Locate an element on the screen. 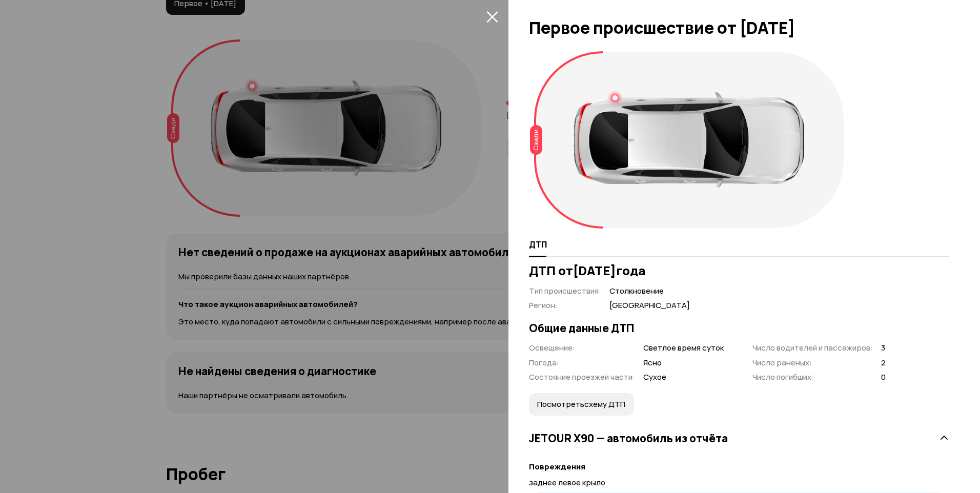  span: Тип происшествия : is located at coordinates (565, 290).